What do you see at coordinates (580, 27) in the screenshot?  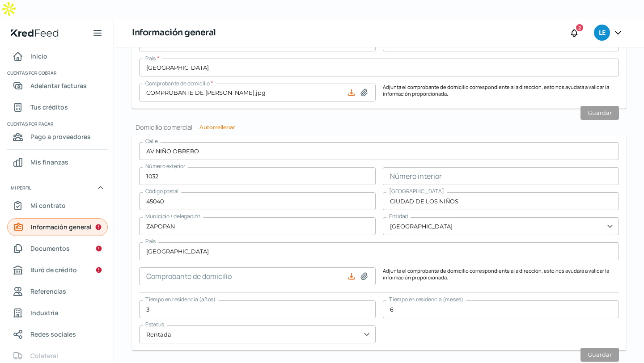 I see `span: 2` at bounding box center [580, 27].